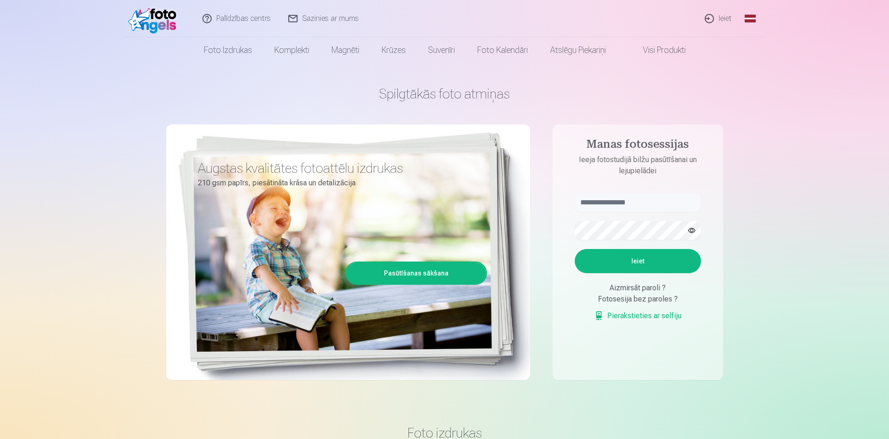 The image size is (889, 439). What do you see at coordinates (638, 316) in the screenshot?
I see `a: Pierakstieties ar selfiju` at bounding box center [638, 316].